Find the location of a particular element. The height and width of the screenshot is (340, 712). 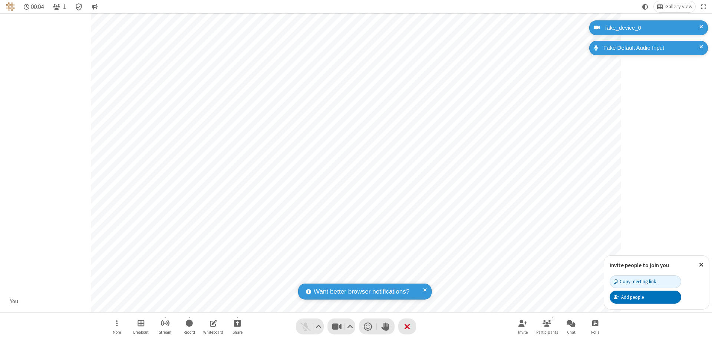

button: Using system theme is located at coordinates (645, 7).